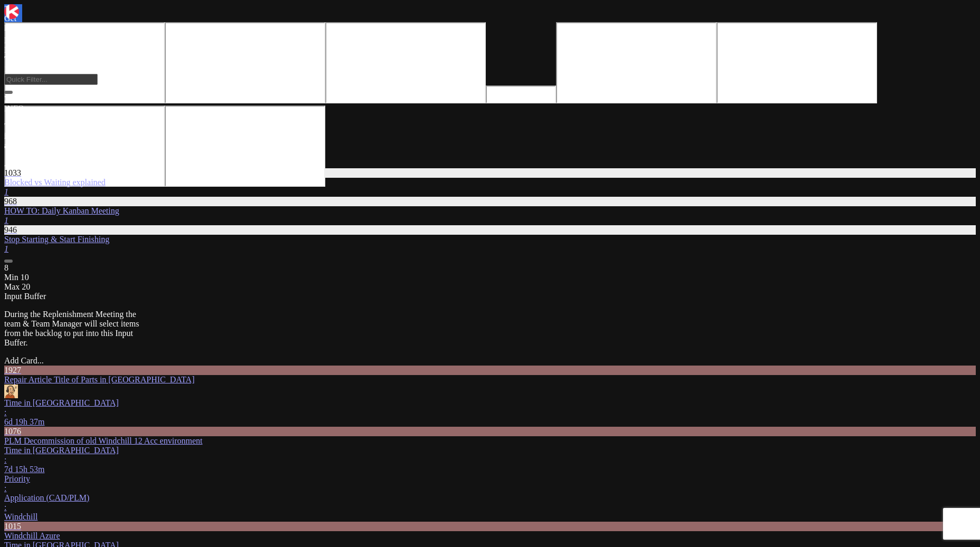 This screenshot has width=980, height=547. I want to click on p: This column can be used for informational tickets that will not move across the board, so click(72, 136).